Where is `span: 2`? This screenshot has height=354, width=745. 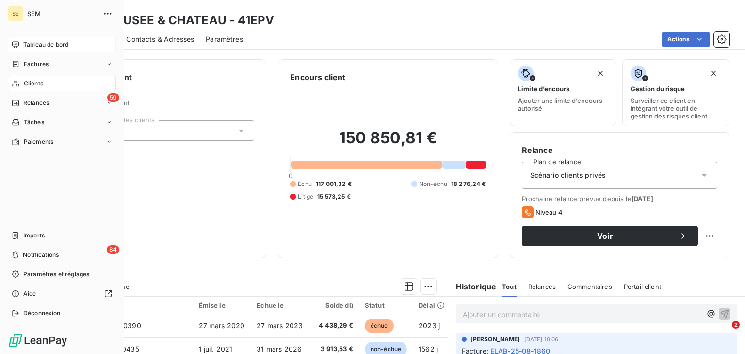
span: 2 is located at coordinates (736, 325).